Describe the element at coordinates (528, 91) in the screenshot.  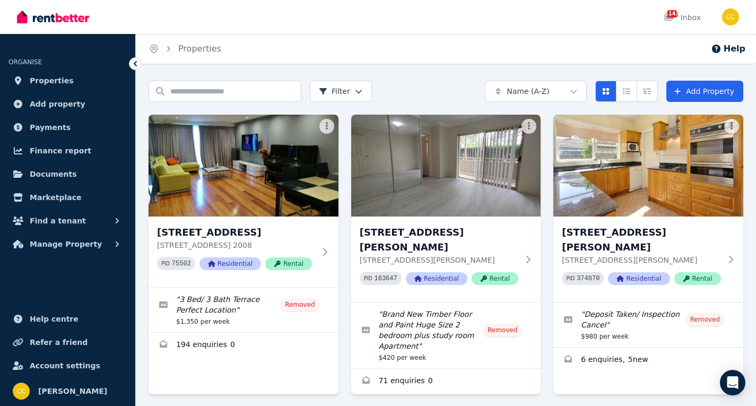
I see `span: Name (A-Z)` at that location.